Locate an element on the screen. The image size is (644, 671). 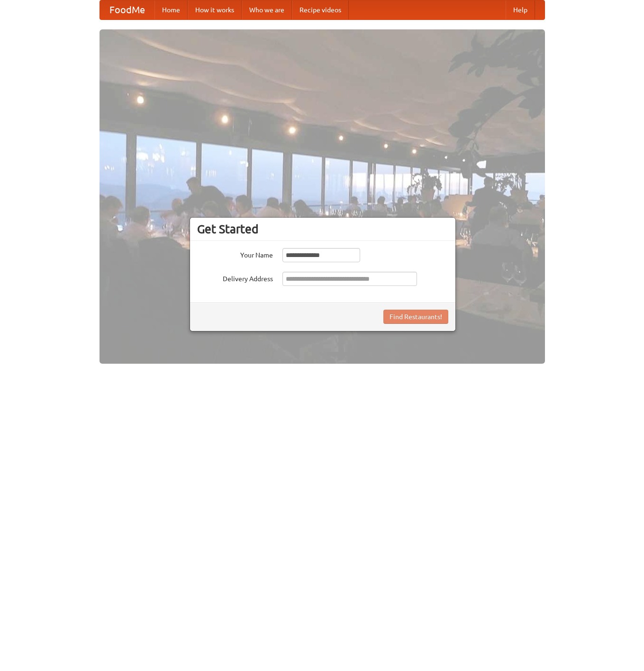
a: Help is located at coordinates (521, 10).